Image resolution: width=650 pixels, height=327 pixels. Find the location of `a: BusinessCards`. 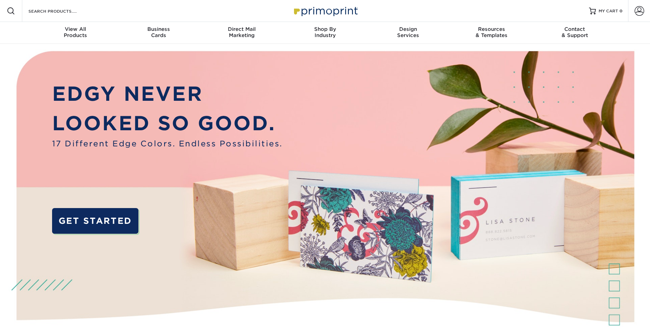

a: BusinessCards is located at coordinates (158, 33).